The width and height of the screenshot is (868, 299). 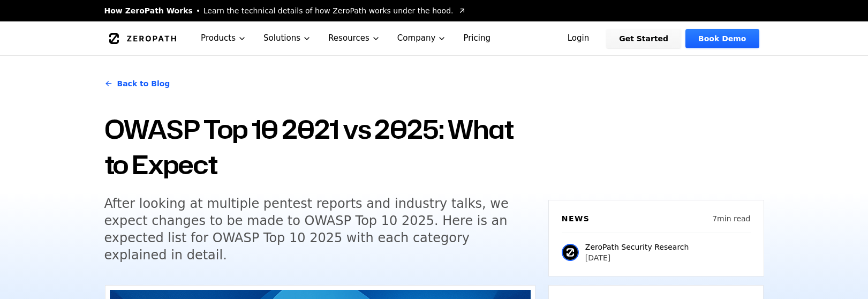 What do you see at coordinates (328, 11) in the screenshot?
I see `span: Learn the technical details of how ZeroPath works under the hood.` at bounding box center [328, 11].